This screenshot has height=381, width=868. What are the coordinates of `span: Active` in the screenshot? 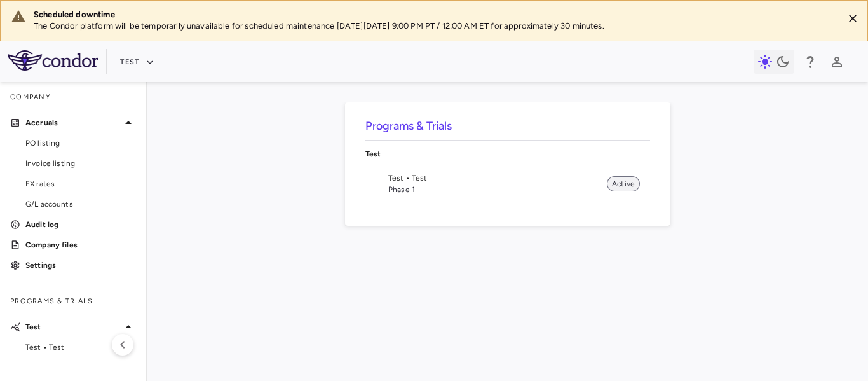 It's located at (623, 184).